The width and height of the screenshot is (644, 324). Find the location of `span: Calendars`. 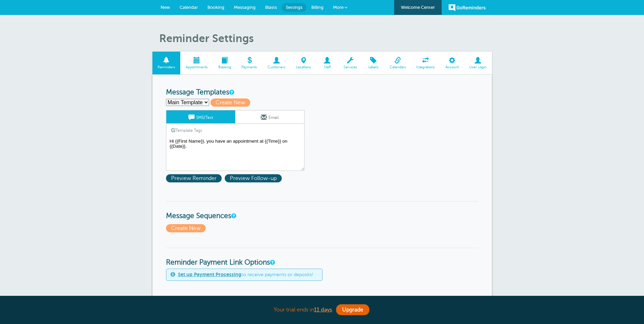

span: Calendars is located at coordinates (397, 67).